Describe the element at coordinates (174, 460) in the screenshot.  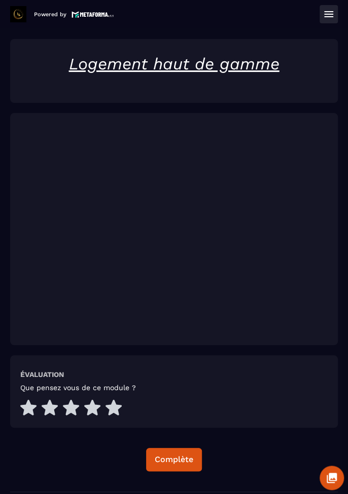
I see `button: Complète` at that location.